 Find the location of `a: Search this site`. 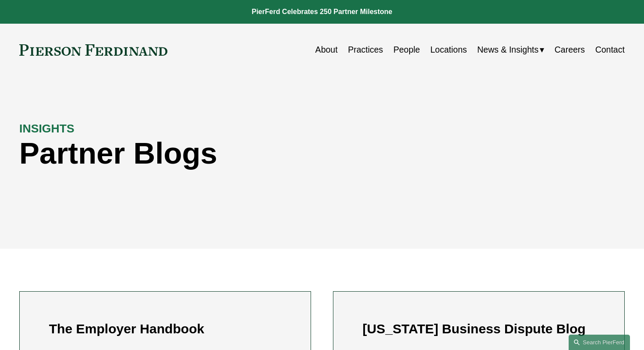

a: Search this site is located at coordinates (599, 342).